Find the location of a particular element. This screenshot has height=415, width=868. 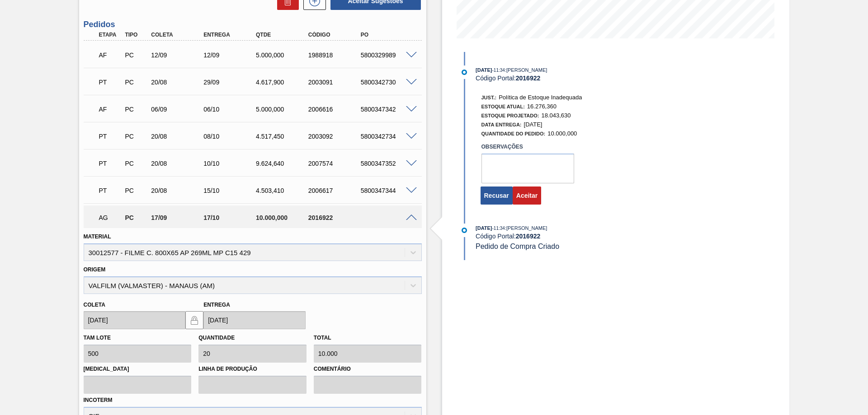

div: 2006617 is located at coordinates (335, 190).